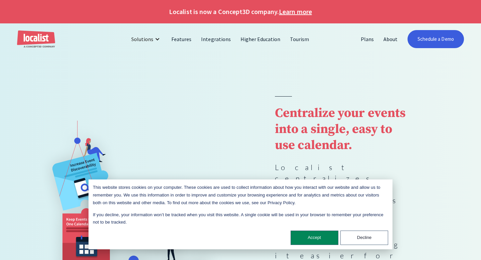 Image resolution: width=481 pixels, height=260 pixels. What do you see at coordinates (241, 219) in the screenshot?
I see `p: If you decline, your information won’t be tracked when you visit this website. A single cookie wi...` at bounding box center [241, 219].